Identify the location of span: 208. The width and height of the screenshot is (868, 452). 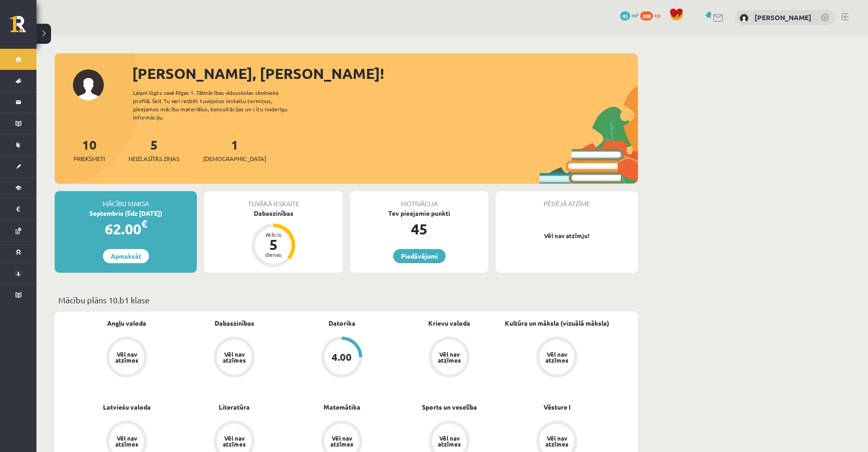
(646, 16).